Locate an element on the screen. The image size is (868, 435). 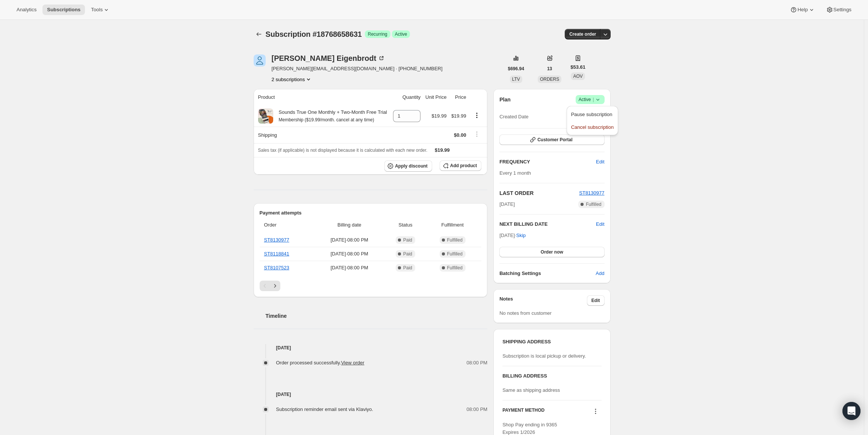
h3: BILLING ADDRESS is located at coordinates (551, 376).